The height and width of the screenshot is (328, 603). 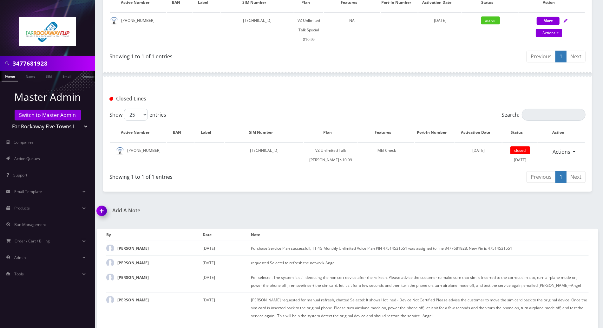 What do you see at coordinates (420, 249) in the screenshot?
I see `td: Purchase Service Plan successfull, TT 4G Monthly Unlimited Voice Plan PIN 47514531551 was assigne...` at bounding box center [420, 249].